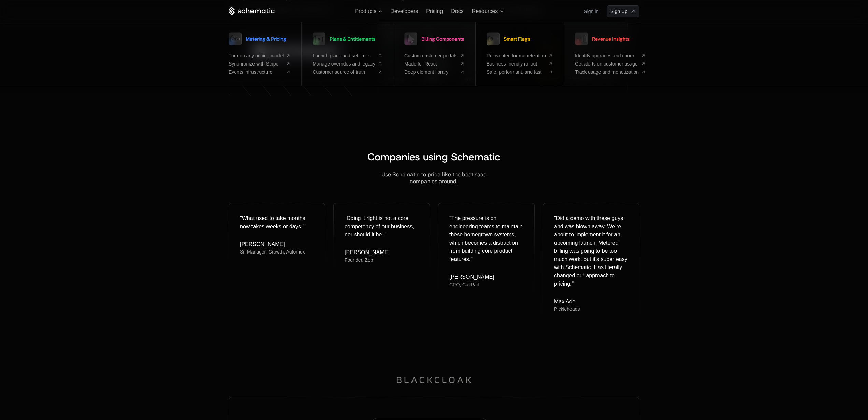  Describe the element at coordinates (257, 39) in the screenshot. I see `a: Metering & Pricing` at that location.